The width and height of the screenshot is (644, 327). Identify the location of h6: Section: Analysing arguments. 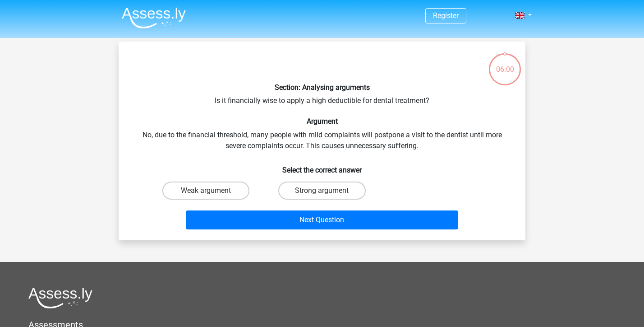
(322, 87).